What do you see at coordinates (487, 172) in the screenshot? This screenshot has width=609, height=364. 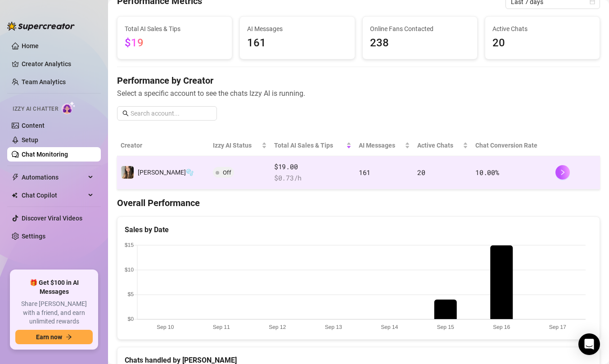 I see `span: 10.00 %` at bounding box center [487, 172].